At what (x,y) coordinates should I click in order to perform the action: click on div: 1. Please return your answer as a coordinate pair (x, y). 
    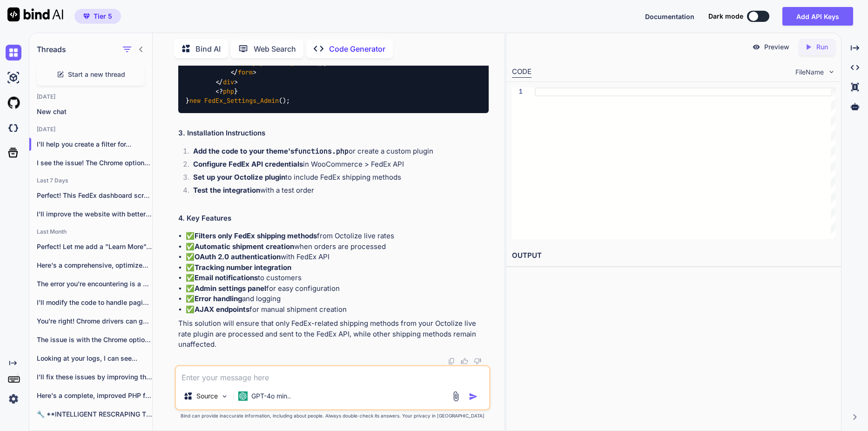
    Looking at the image, I should click on (517, 91).